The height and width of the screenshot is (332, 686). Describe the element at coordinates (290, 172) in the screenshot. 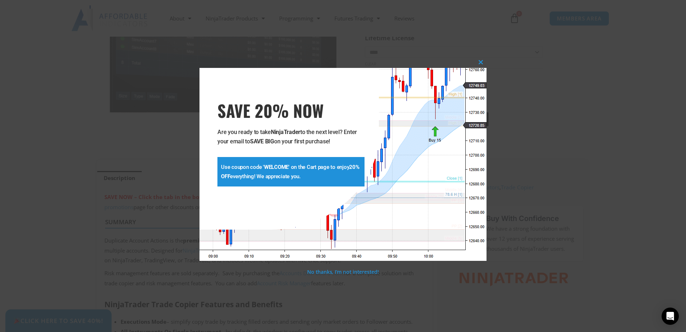

I see `strong: 20% OFF` at that location.